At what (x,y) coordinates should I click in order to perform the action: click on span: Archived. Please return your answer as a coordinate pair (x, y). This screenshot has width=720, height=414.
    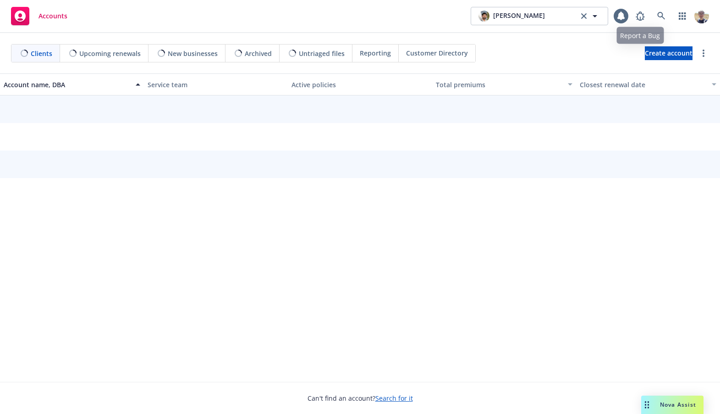
    Looking at the image, I should click on (258, 53).